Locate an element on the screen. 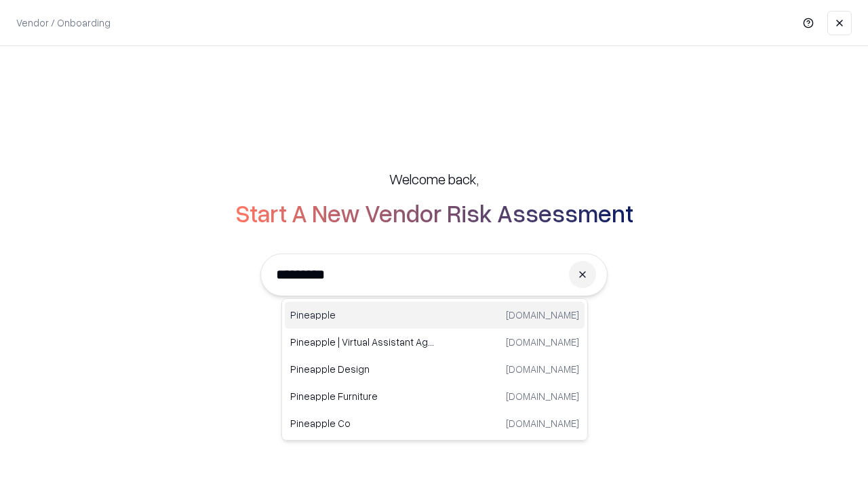 This screenshot has height=488, width=868. p: Vendor / Onboarding is located at coordinates (63, 23).